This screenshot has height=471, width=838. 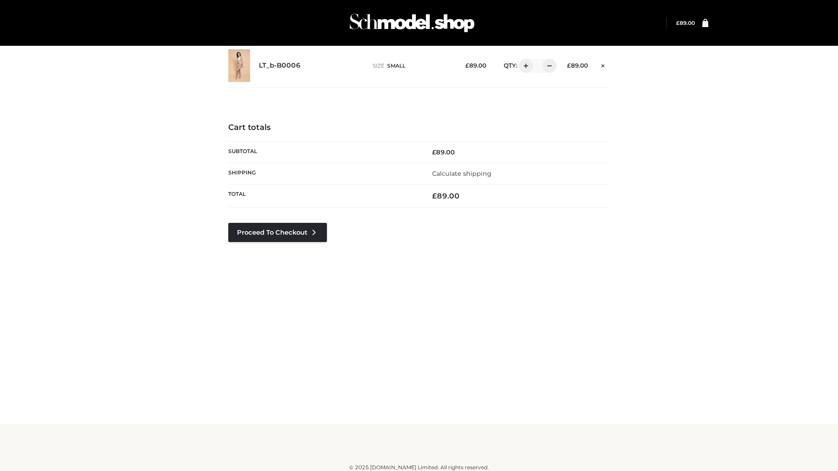 What do you see at coordinates (462, 174) in the screenshot?
I see `a: Calculate shipping` at bounding box center [462, 174].